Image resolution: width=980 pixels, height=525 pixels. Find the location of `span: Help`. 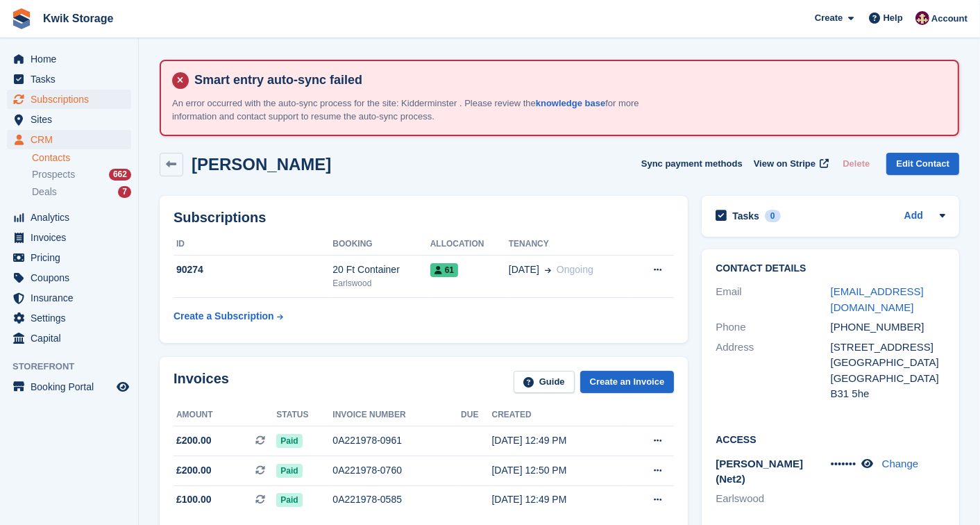

span: Help is located at coordinates (894, 18).